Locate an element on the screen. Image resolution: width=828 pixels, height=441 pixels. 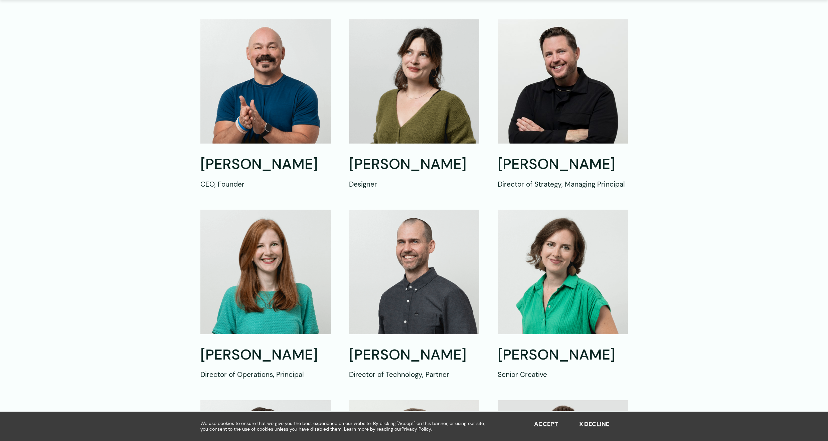
img: Anna Gillespie, Director of Operations, Principal is located at coordinates (265, 272).